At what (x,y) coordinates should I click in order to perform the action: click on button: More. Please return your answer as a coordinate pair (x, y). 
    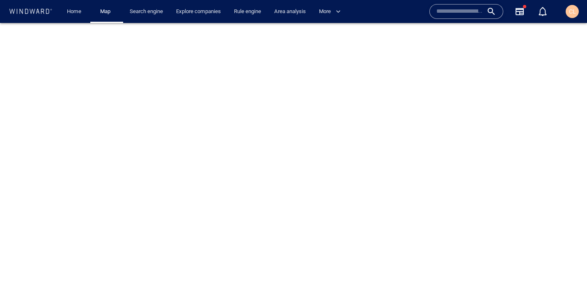
    Looking at the image, I should click on (331, 11).